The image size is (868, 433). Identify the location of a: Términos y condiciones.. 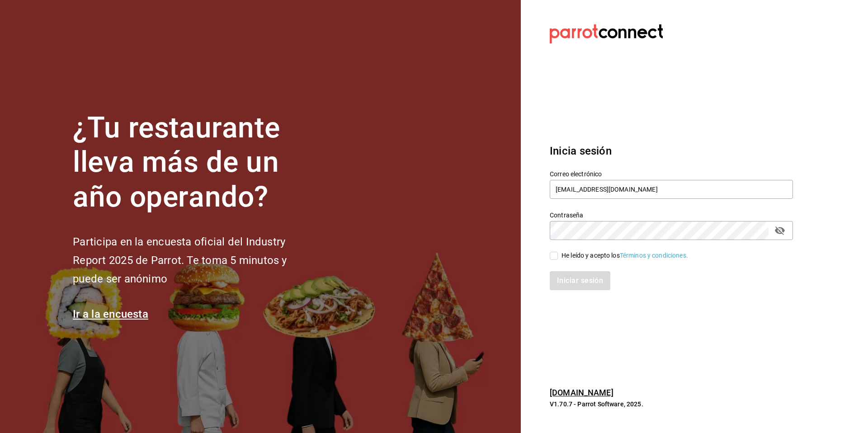
(654, 256).